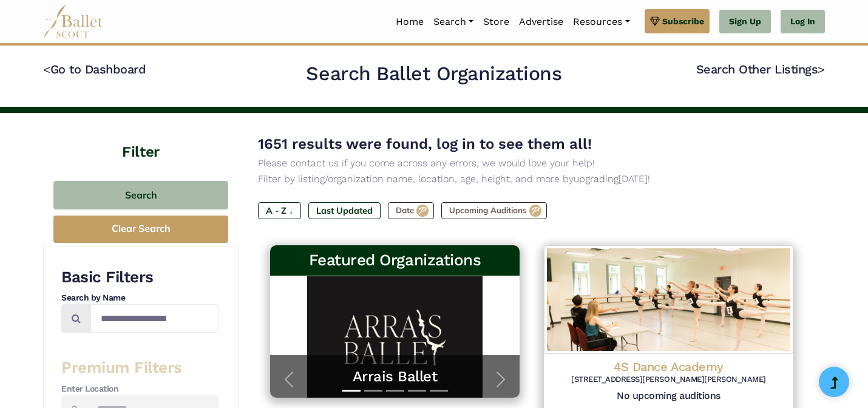 The width and height of the screenshot is (868, 408). I want to click on img: gem.svg, so click(655, 21).